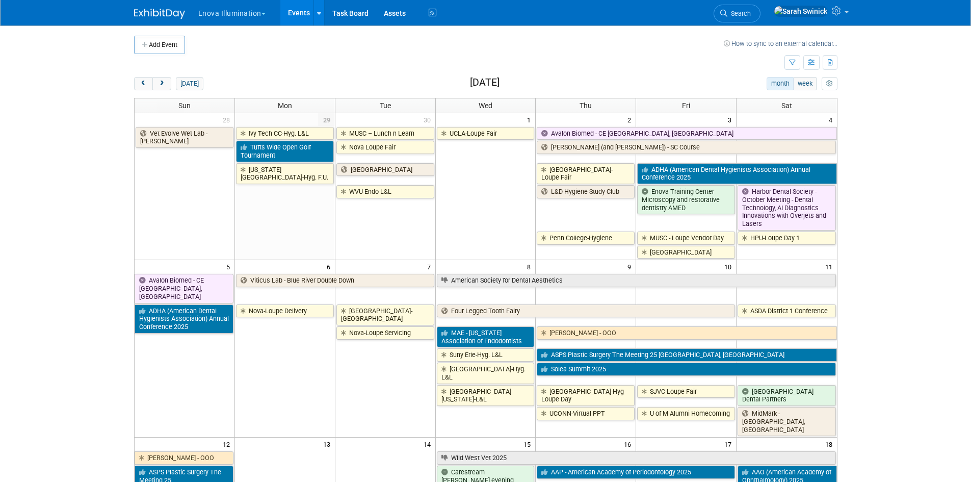  I want to click on span: 6, so click(330, 266).